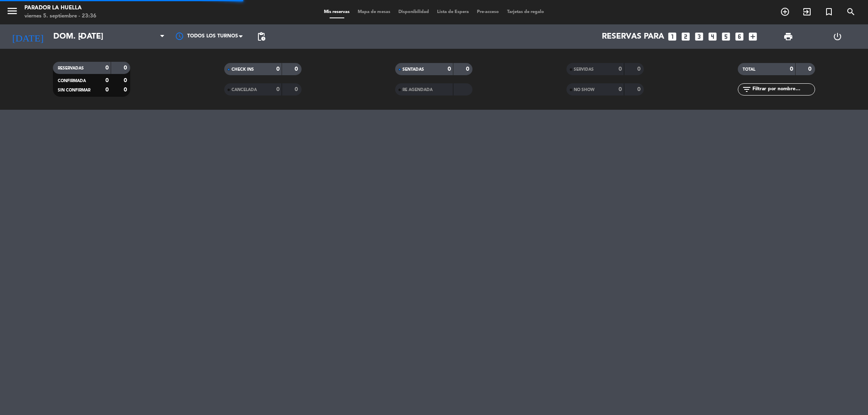 The height and width of the screenshot is (415, 868). Describe the element at coordinates (785, 12) in the screenshot. I see `i: add_circle_outline` at that location.